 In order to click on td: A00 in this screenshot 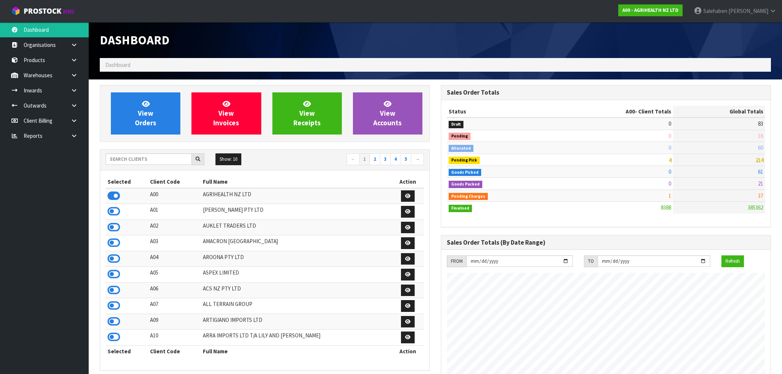, I will do `click(174, 196)`.